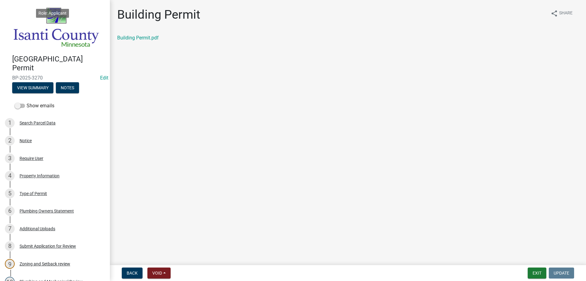 This screenshot has height=281, width=586. I want to click on div: 6, so click(10, 211).